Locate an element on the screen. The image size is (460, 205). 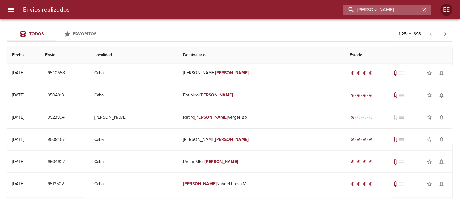
th: Localidad is located at coordinates (134, 55).